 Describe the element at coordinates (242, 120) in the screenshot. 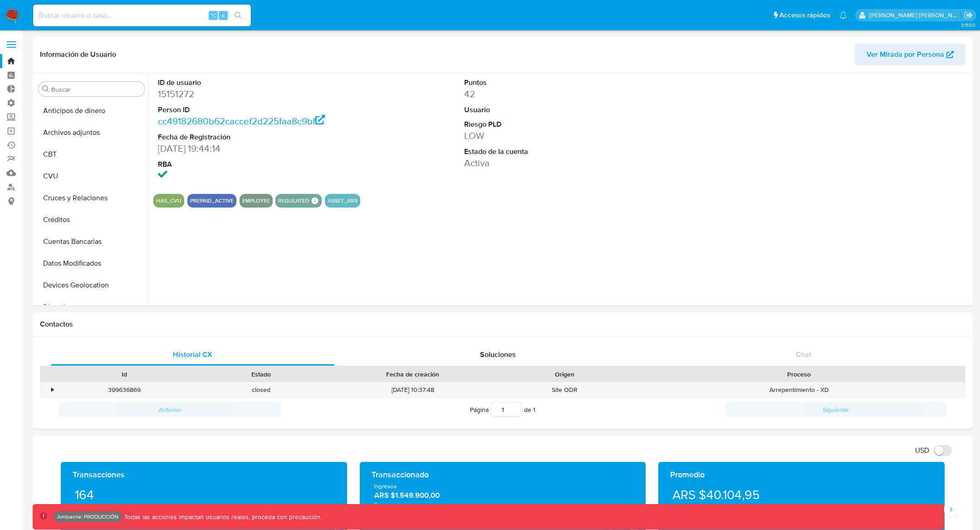

I see `a: cc49182680b62caccef2d225faa8c9bf` at that location.